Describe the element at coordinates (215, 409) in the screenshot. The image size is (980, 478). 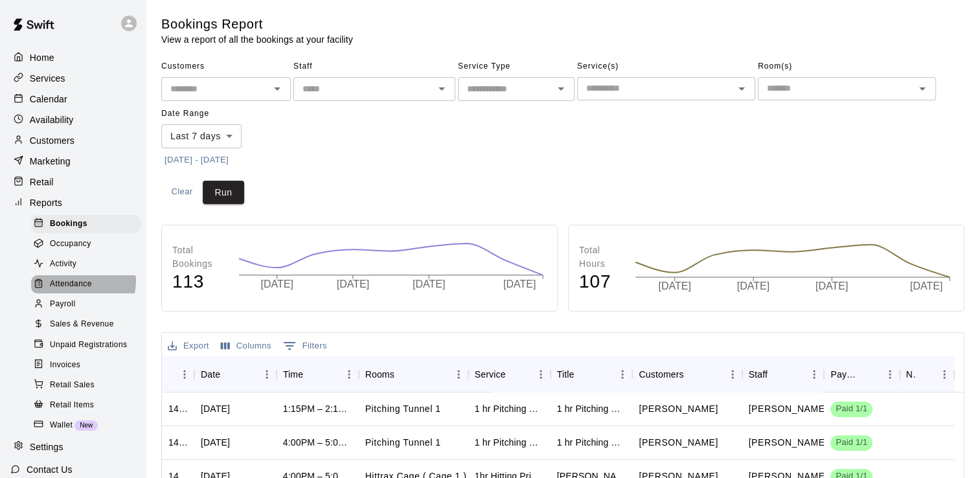
I see `div: Sat, Sep 20, 2025` at that location.